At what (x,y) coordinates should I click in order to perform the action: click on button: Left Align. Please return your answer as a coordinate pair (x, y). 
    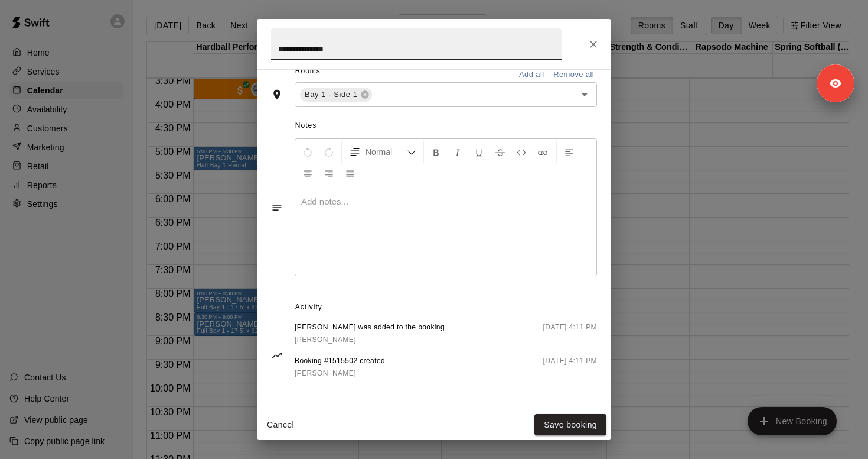
    Looking at the image, I should click on (569, 152).